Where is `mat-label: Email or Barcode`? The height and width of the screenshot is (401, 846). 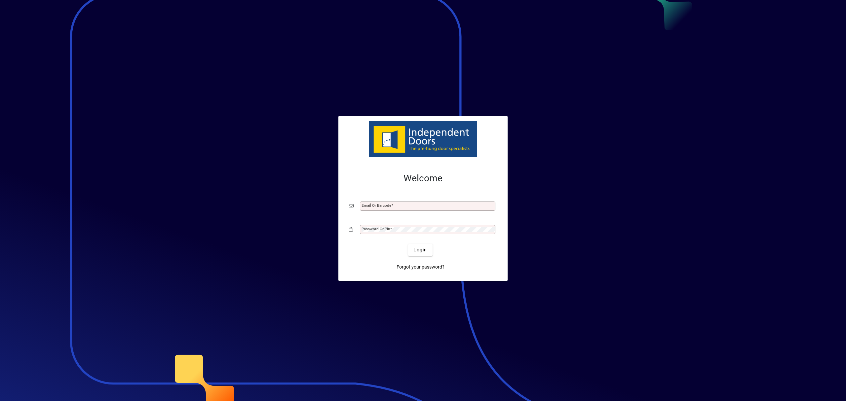
mat-label: Email or Barcode is located at coordinates (376, 206).